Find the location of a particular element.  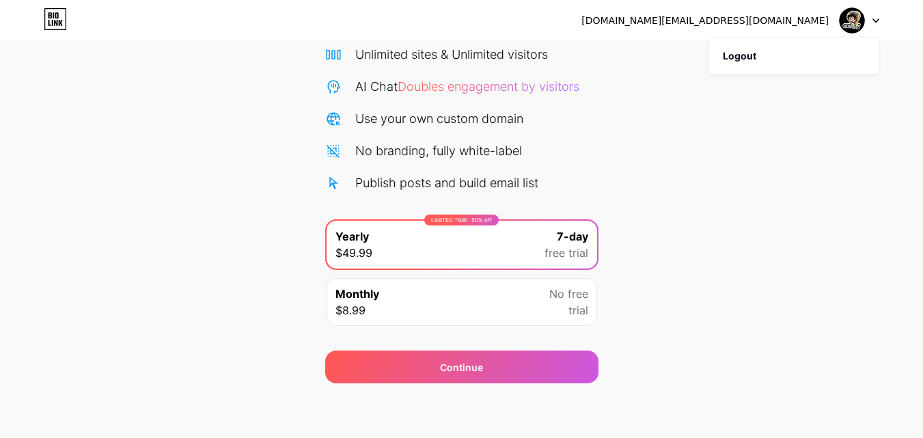

span: $49.99 is located at coordinates (354, 253).